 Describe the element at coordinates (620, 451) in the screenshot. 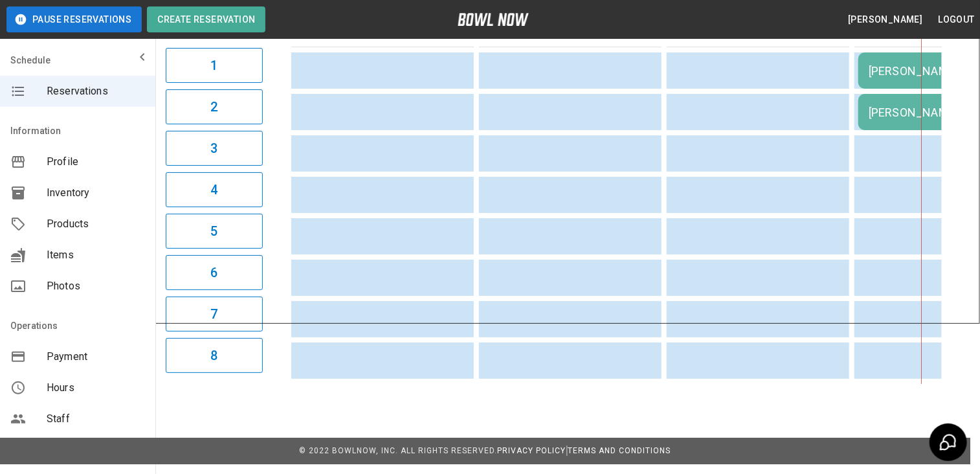

I see `a: Terms and Conditions` at that location.